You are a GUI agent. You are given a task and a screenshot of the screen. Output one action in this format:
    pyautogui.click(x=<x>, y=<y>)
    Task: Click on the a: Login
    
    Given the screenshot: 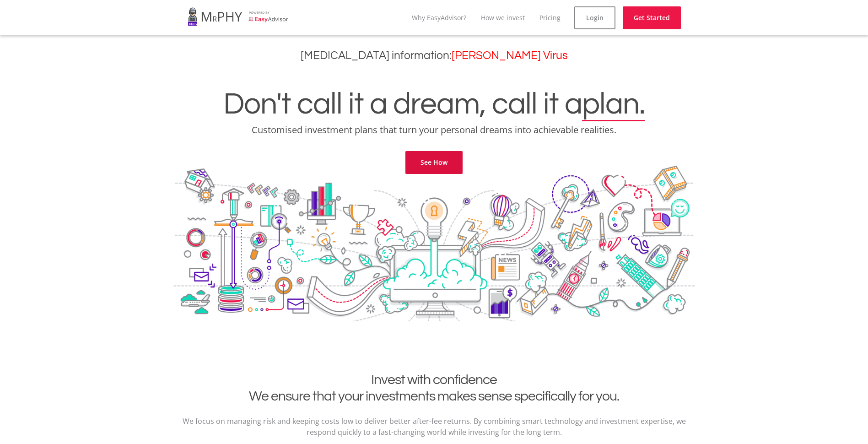 What is the action you would take?
    pyautogui.click(x=595, y=18)
    